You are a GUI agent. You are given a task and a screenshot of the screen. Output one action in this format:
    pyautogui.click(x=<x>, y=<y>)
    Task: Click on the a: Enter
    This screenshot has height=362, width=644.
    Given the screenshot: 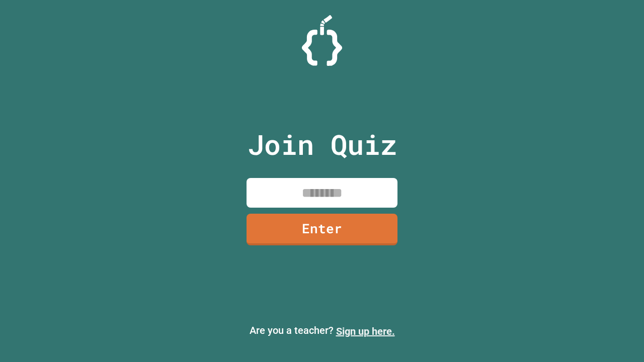 What is the action you would take?
    pyautogui.click(x=322, y=229)
    